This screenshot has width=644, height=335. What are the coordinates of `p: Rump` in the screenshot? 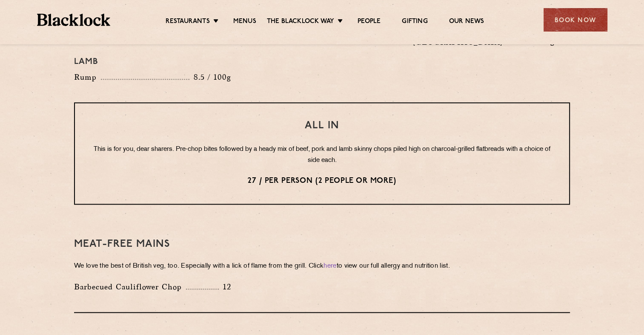 It's located at (87, 77).